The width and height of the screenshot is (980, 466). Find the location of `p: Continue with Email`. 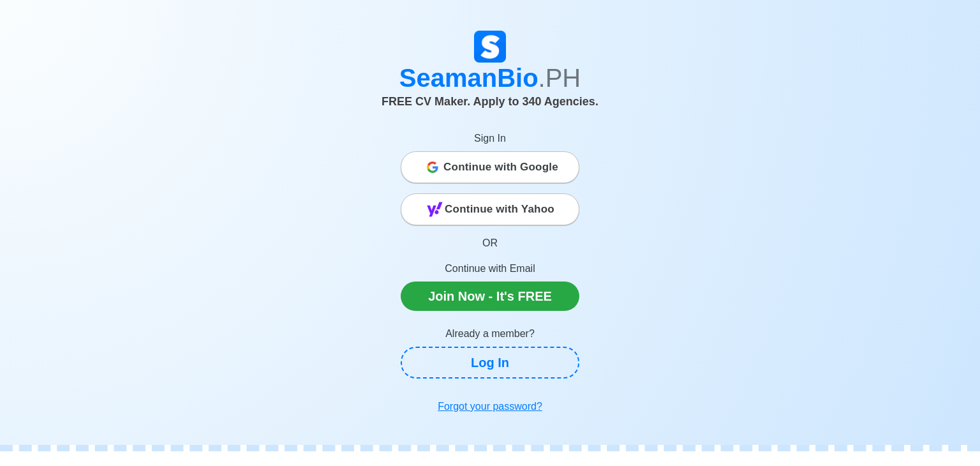

p: Continue with Email is located at coordinates (490, 269).